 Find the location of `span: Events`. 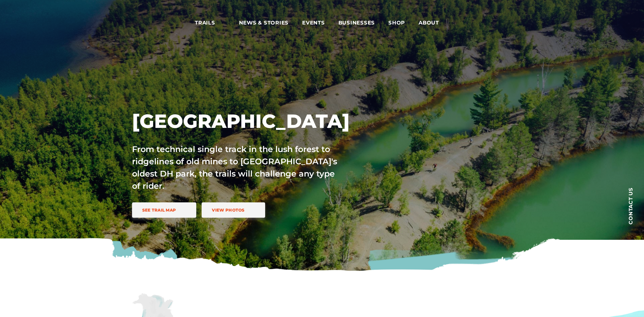

span: Events is located at coordinates (313, 23).